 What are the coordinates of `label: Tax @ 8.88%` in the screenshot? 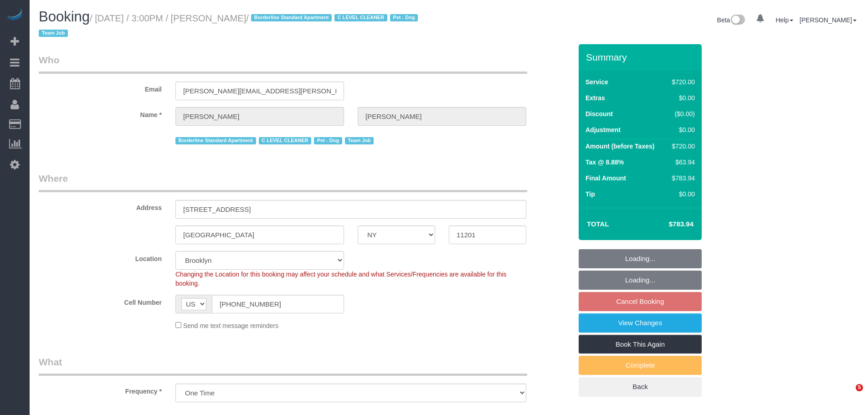 It's located at (604, 162).